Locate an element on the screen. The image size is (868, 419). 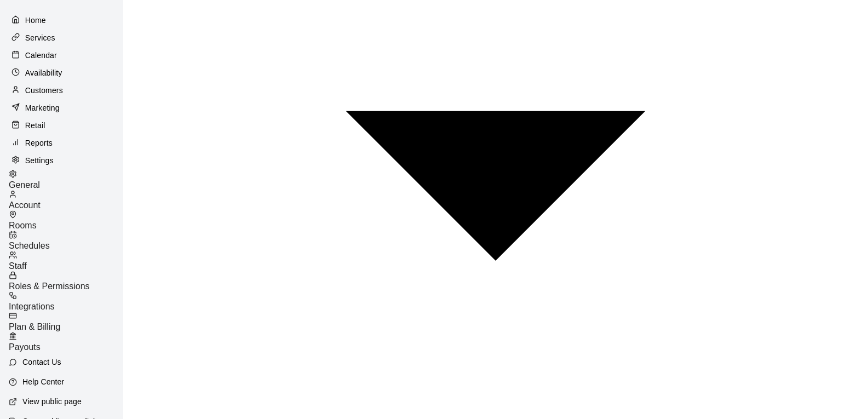
a: Settings is located at coordinates (61, 160).